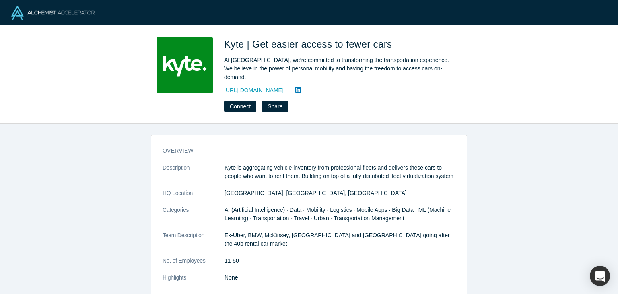 This screenshot has height=294, width=618. I want to click on dt: Team Description, so click(193, 243).